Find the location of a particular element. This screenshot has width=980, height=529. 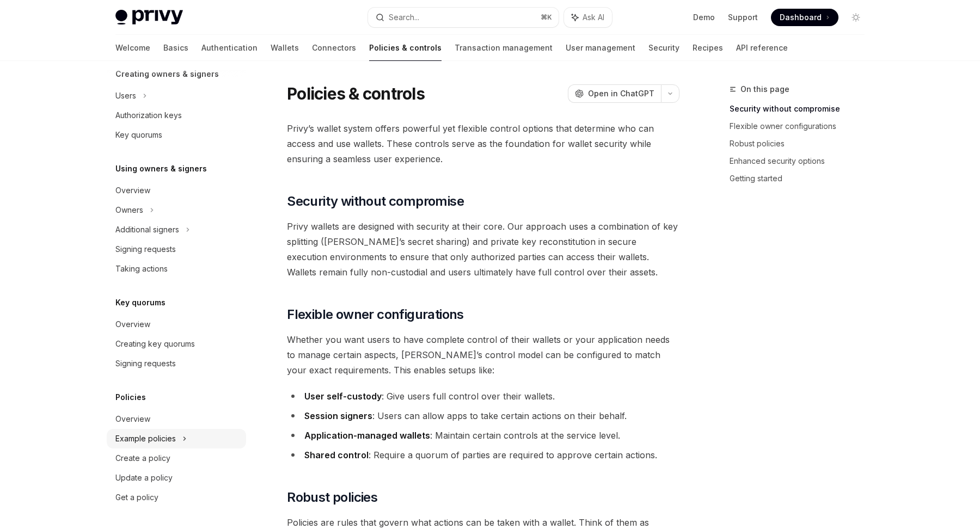

div: Creating key quorums is located at coordinates (155, 344).